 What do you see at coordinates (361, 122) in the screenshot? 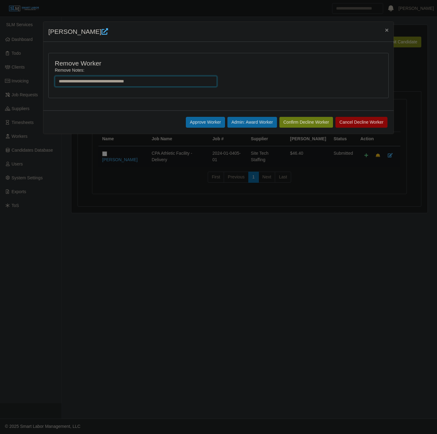
I see `button: Cancel Decline Worker` at bounding box center [361, 122].